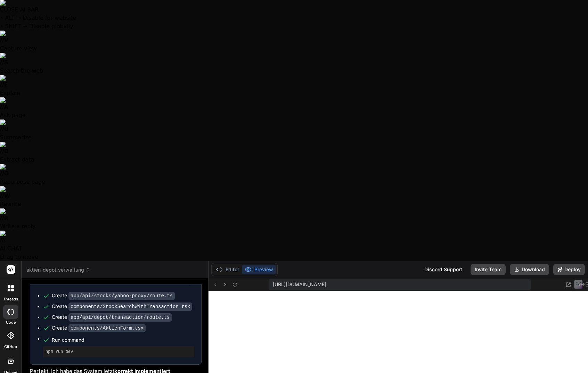 The height and width of the screenshot is (373, 588). What do you see at coordinates (123, 340) in the screenshot?
I see `span: Run command` at bounding box center [123, 340].